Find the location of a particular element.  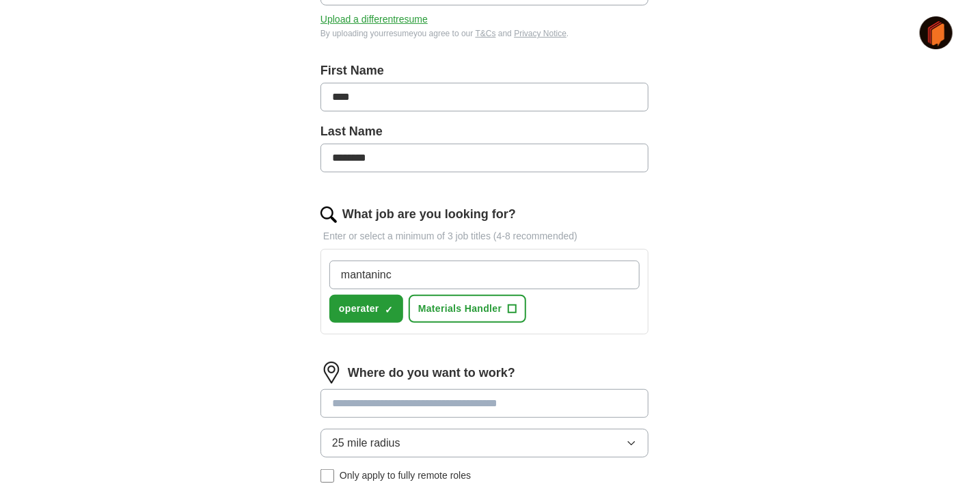

p: Enter or select a minimum of 3 job titles (4-8 recommended) is located at coordinates (484, 236).